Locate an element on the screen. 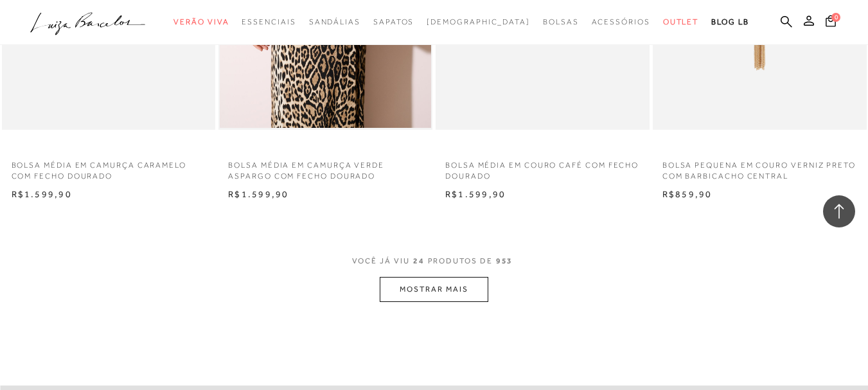 The height and width of the screenshot is (390, 868). a: BOLSA MÉDIA EM COURO CAFÉ COM FECHO DOURADO is located at coordinates (542, 167).